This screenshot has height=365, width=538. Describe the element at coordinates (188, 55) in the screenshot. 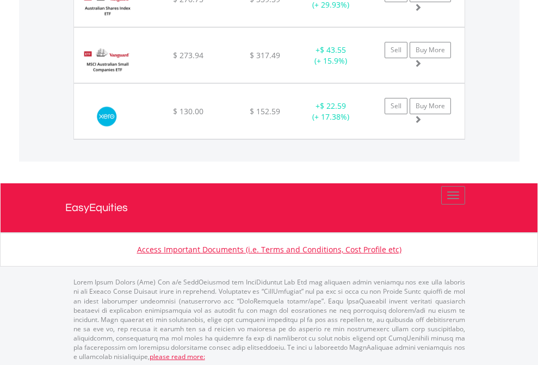

I see `span: $ 273.94` at that location.